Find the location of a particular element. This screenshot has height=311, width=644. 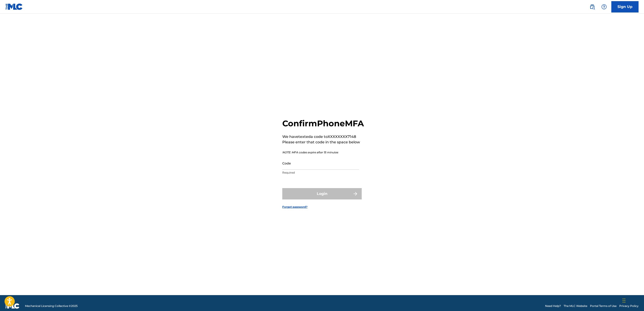

p: Required is located at coordinates (320, 173).